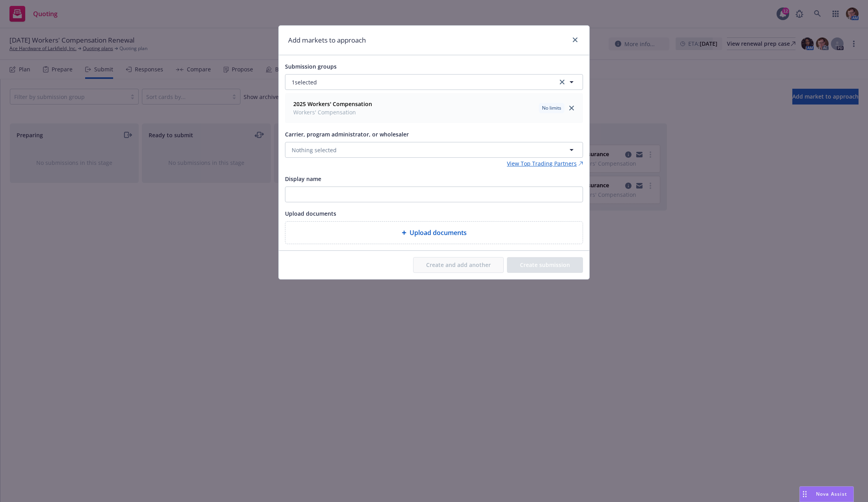  I want to click on button: Nothing selected, so click(434, 150).